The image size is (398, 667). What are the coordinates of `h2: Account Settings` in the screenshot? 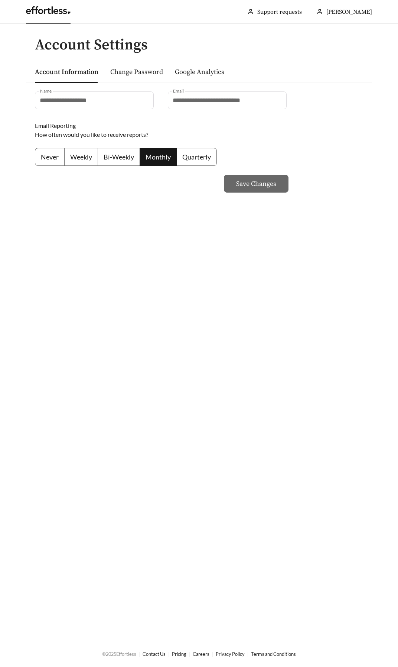 It's located at (204, 45).